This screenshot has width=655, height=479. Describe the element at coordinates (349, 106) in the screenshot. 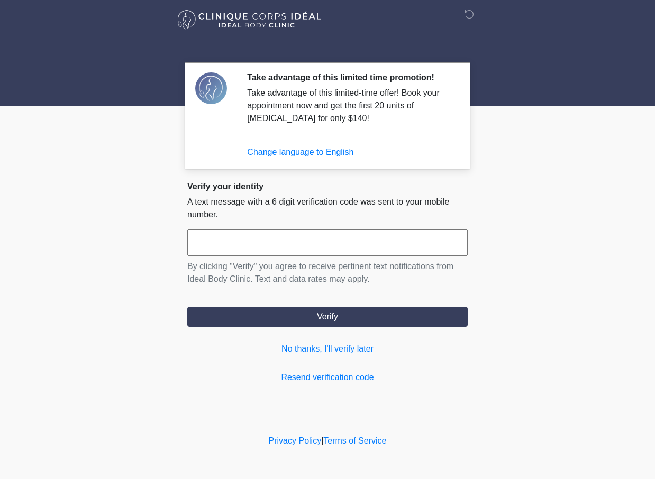

I see `div: Take advantage of this limited-time offer! Book your appointment now and get the first 20 units o...` at that location.